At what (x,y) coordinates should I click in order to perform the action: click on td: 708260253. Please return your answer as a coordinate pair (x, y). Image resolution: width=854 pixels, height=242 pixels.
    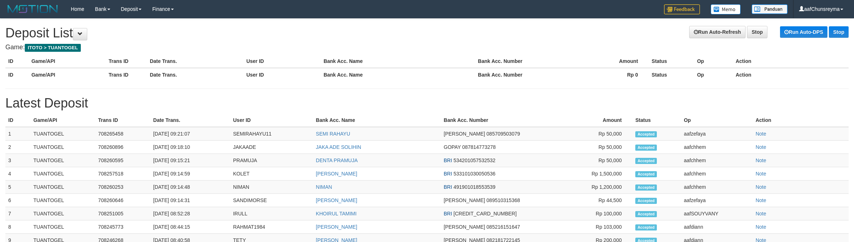
    Looking at the image, I should click on (122, 187).